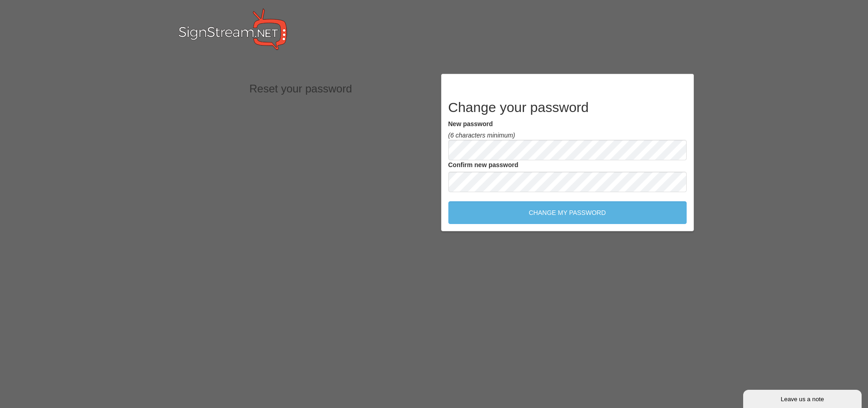  I want to click on label: Confirm new password, so click(484, 164).